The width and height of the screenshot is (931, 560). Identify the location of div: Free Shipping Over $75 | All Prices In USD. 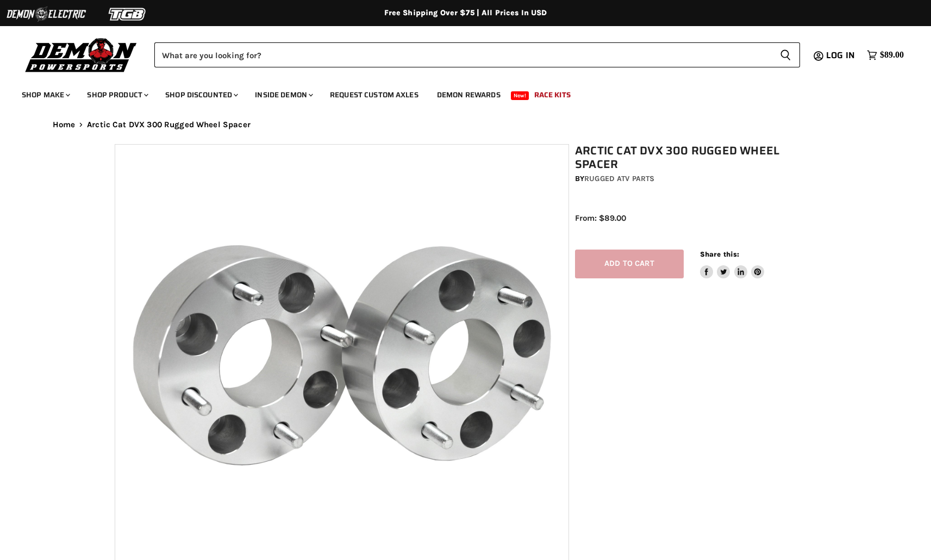
(466, 13).